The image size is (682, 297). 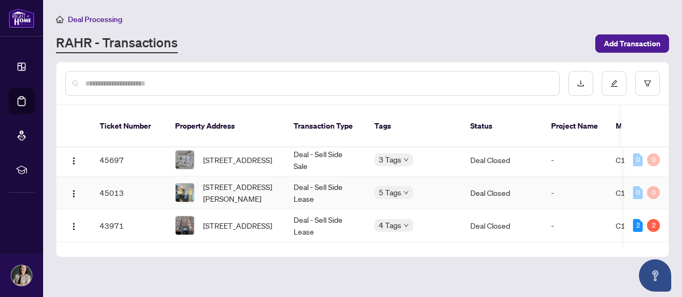 What do you see at coordinates (637, 160) in the screenshot?
I see `span: C12212276` at bounding box center [637, 160].